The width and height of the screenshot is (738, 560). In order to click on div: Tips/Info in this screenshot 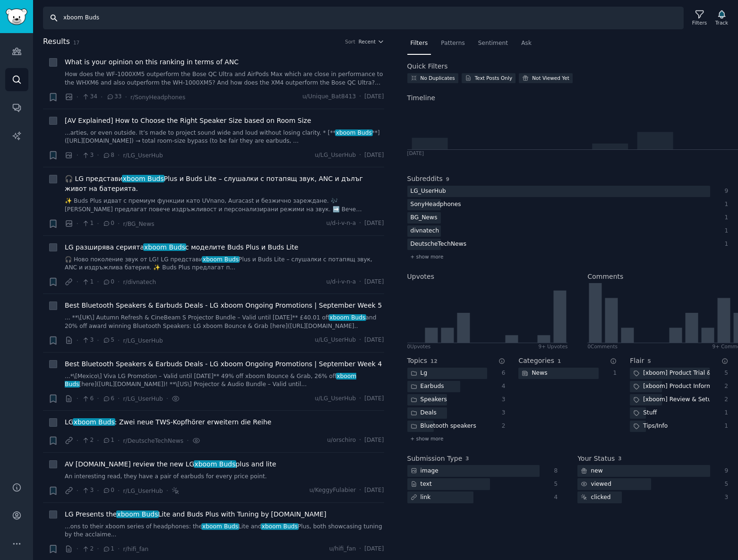, I will do `click(650, 426)`.